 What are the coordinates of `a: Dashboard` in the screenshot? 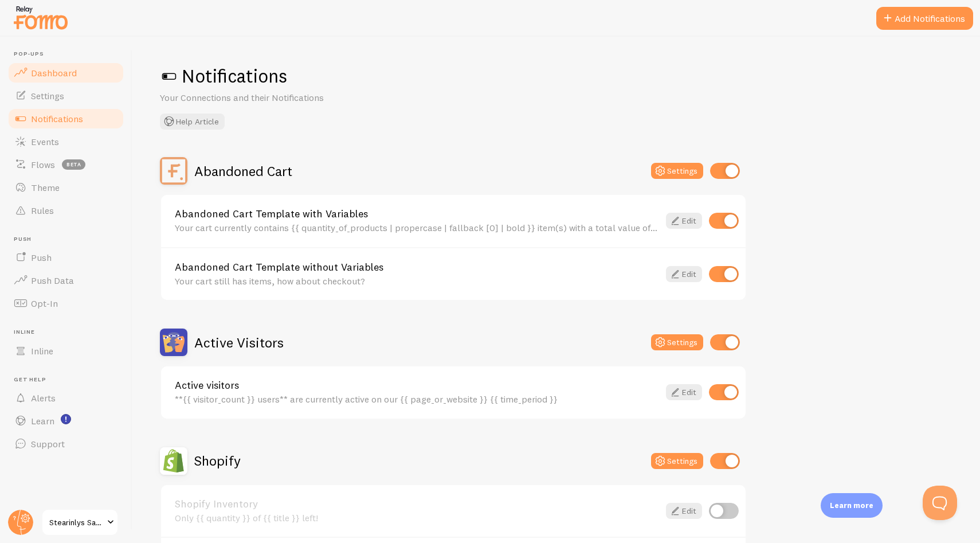 It's located at (66, 73).